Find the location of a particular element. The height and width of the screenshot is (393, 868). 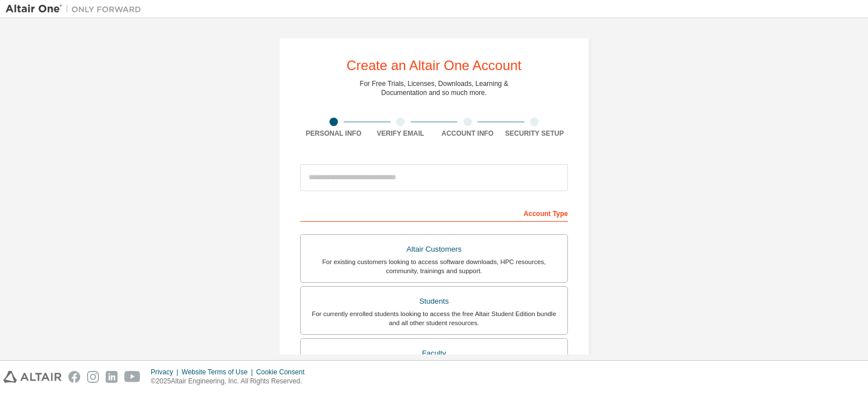

div: Verify Email is located at coordinates (400, 133).